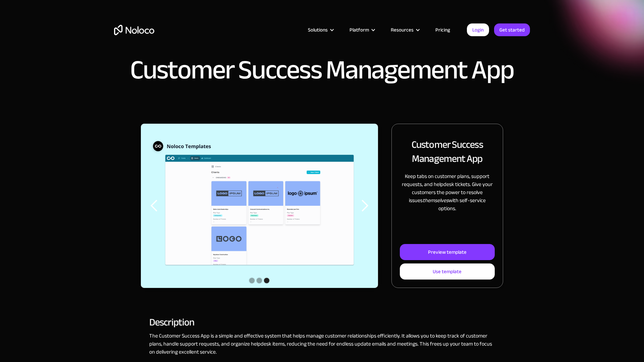  What do you see at coordinates (447, 151) in the screenshot?
I see `h2: Customer Success Management App` at bounding box center [447, 151].